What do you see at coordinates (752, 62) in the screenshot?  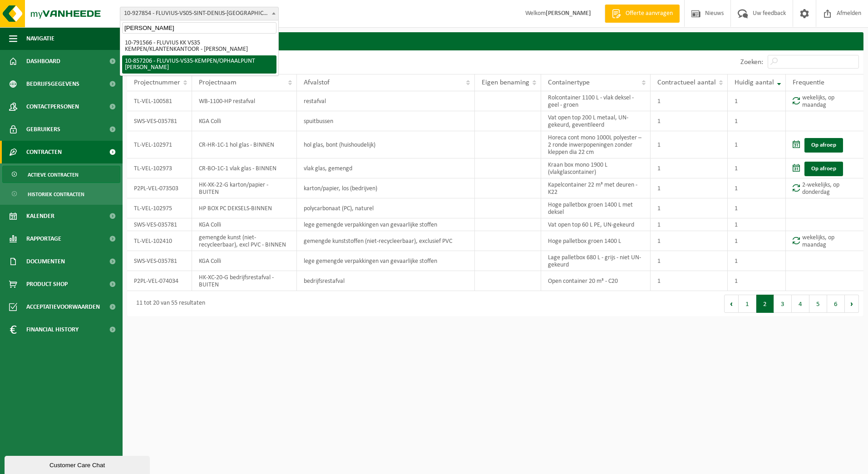 I see `label: Zoeken:` at bounding box center [752, 62].